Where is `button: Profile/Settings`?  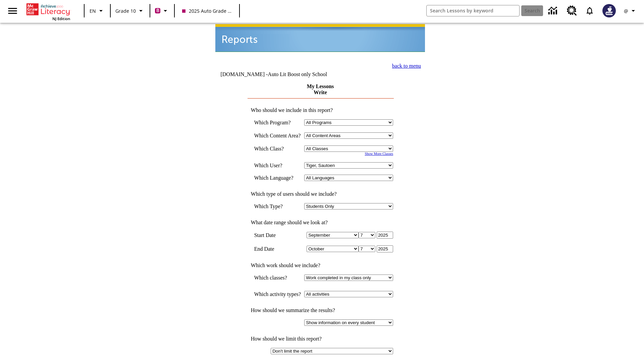 button: Profile/Settings is located at coordinates (631, 11).